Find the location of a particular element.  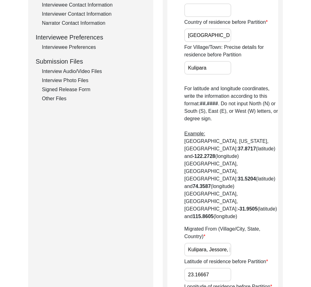

b: 37.8717 is located at coordinates (247, 148).